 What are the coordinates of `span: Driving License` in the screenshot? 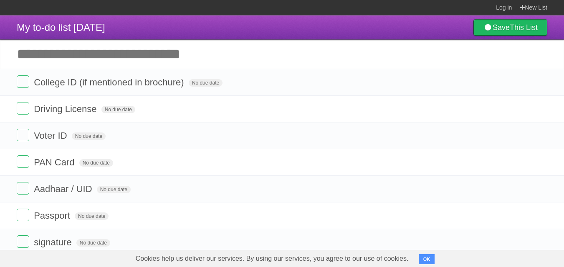 It's located at (66, 109).